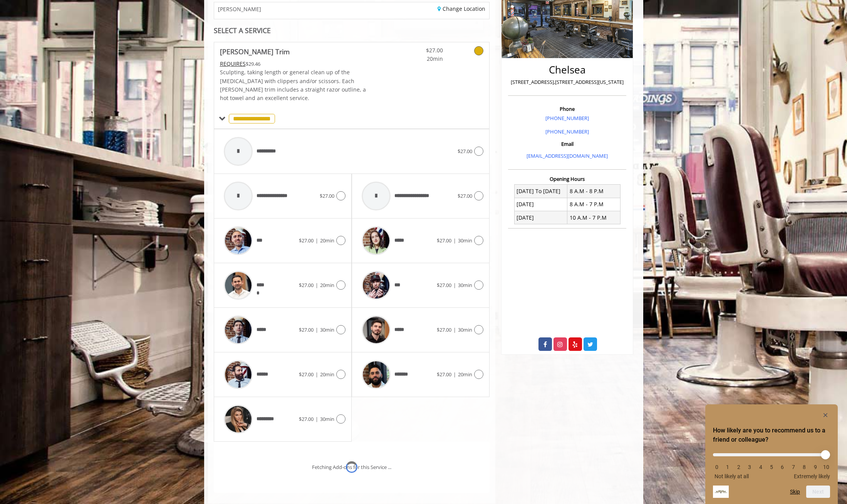 The height and width of the screenshot is (504, 847). I want to click on h3: Email, so click(567, 144).